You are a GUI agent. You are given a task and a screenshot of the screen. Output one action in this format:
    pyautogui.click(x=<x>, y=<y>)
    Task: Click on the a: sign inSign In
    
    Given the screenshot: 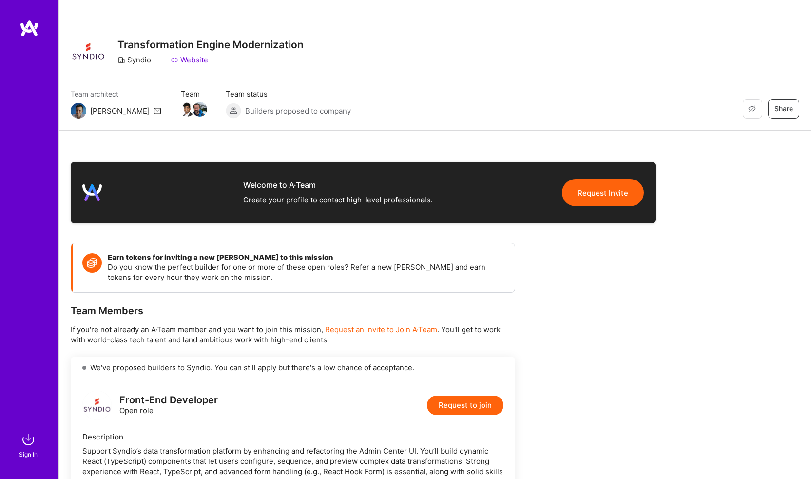 What is the action you would take?
    pyautogui.click(x=29, y=444)
    